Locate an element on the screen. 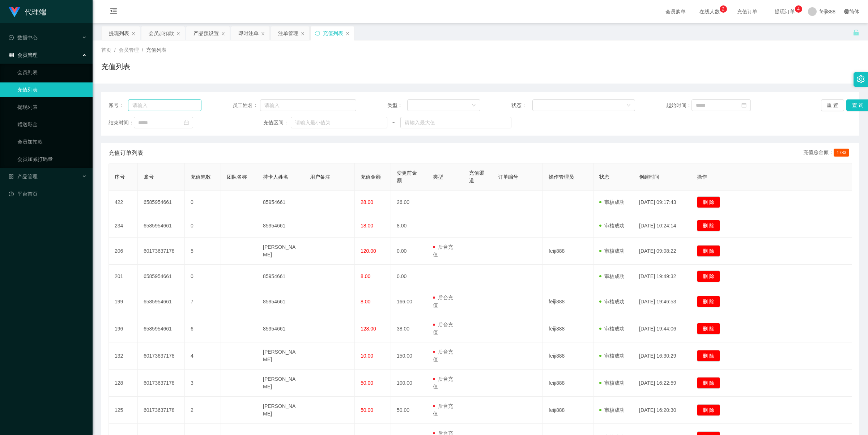 This screenshot has width=868, height=435. span: 账号： is located at coordinates (118, 105).